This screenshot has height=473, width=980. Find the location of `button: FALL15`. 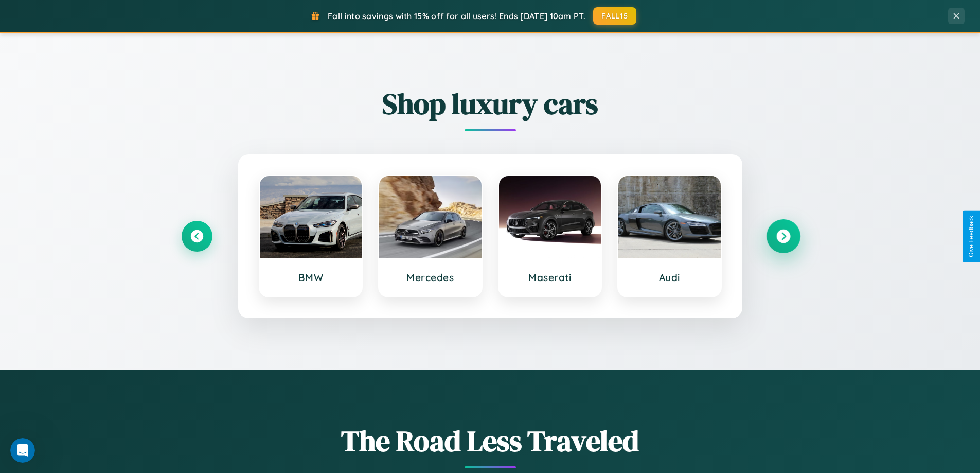

button: FALL15 is located at coordinates (615, 16).